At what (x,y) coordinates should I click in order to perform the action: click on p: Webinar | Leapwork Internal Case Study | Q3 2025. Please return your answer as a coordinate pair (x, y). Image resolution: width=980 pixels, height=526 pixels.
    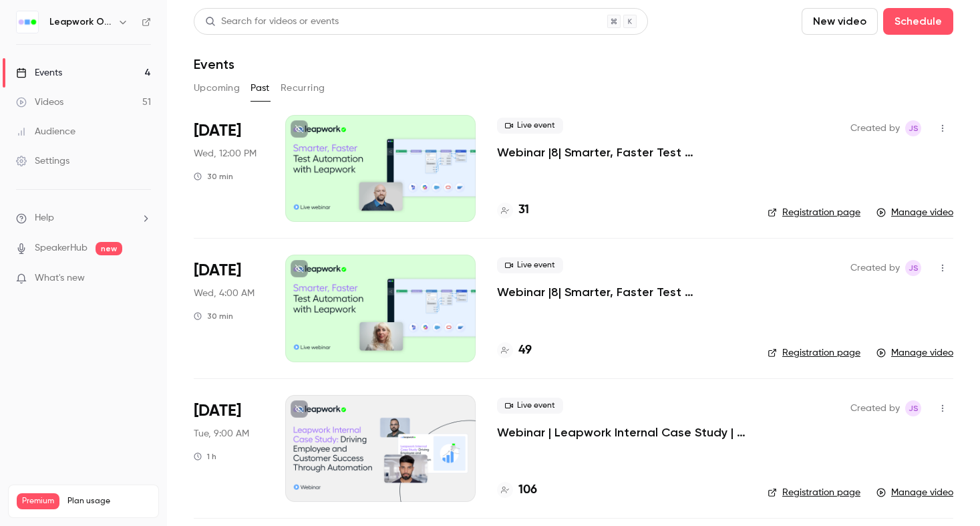
    Looking at the image, I should click on (622, 432).